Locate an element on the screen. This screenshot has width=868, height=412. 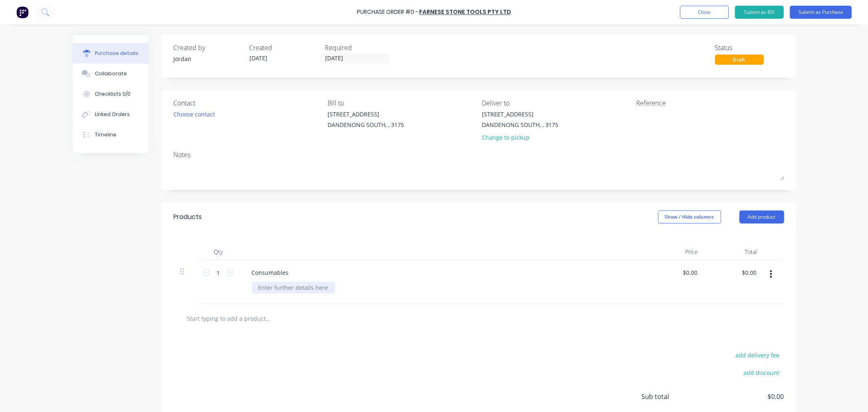
div: Choose contact is located at coordinates (195, 114).